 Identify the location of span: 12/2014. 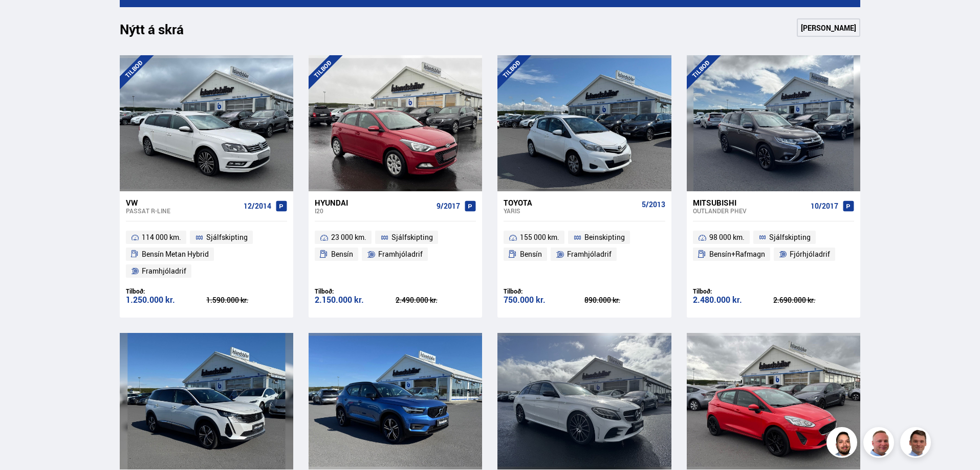
(257, 206).